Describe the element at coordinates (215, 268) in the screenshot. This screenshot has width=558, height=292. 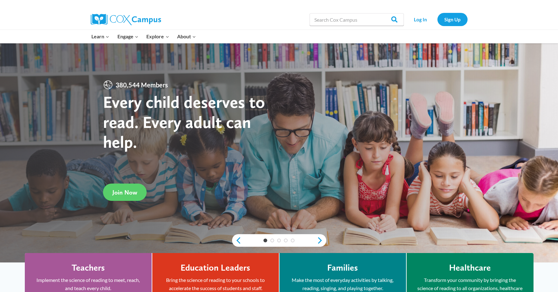
I see `h4: Education Leaders` at that location.